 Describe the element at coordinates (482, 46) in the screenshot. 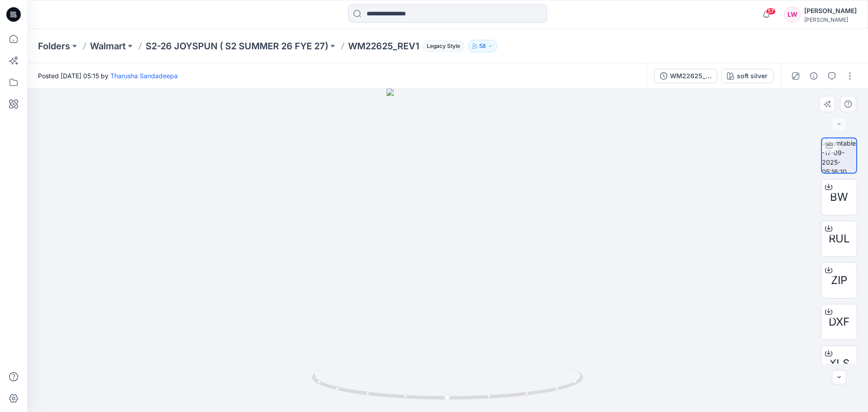

I see `button: 58` at that location.